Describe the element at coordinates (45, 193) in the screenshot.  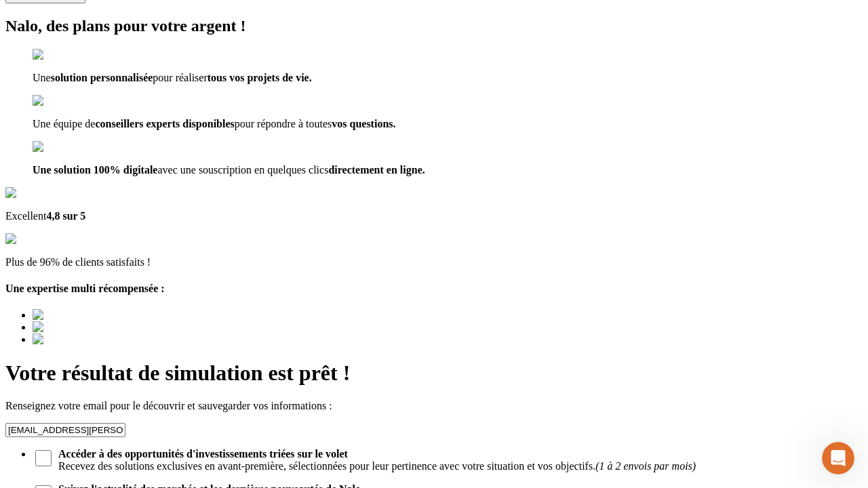
I see `img: Google Review` at that location.